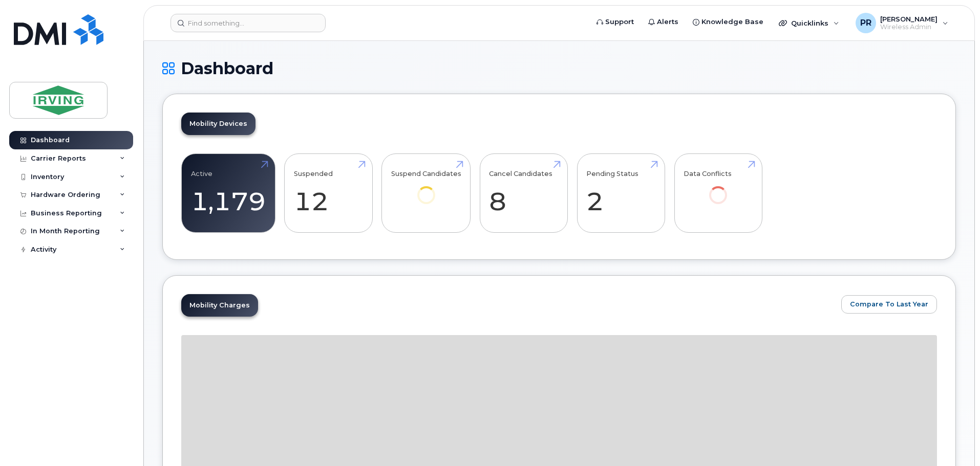 This screenshot has height=466, width=980. What do you see at coordinates (229, 193) in the screenshot?
I see `a: Active 1,179` at bounding box center [229, 193].